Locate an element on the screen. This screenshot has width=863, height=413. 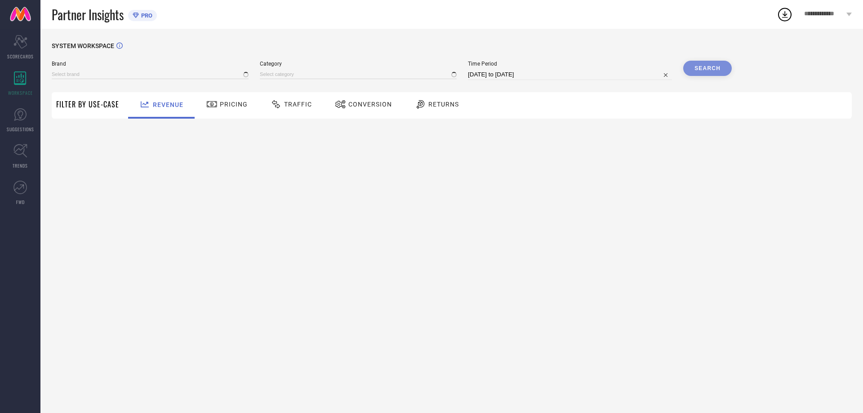
span: SUGGESTIONS is located at coordinates (20, 129).